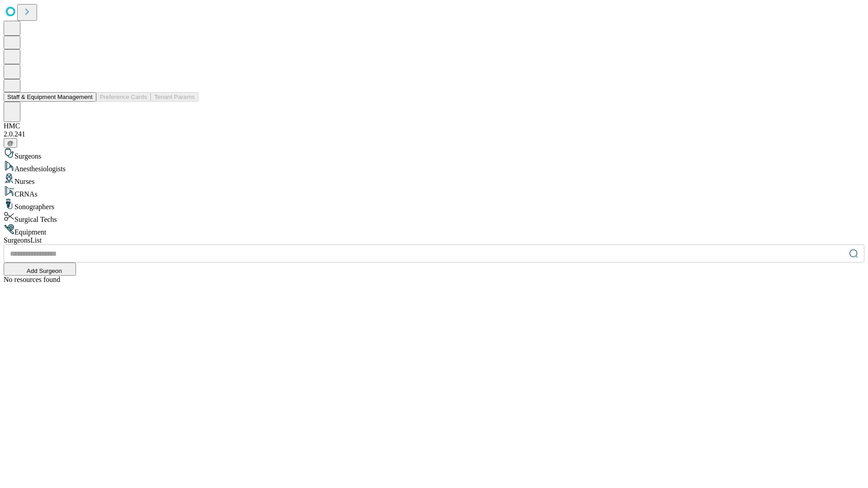 The height and width of the screenshot is (488, 868). Describe the element at coordinates (434, 217) in the screenshot. I see `div: Surgical Techs` at that location.